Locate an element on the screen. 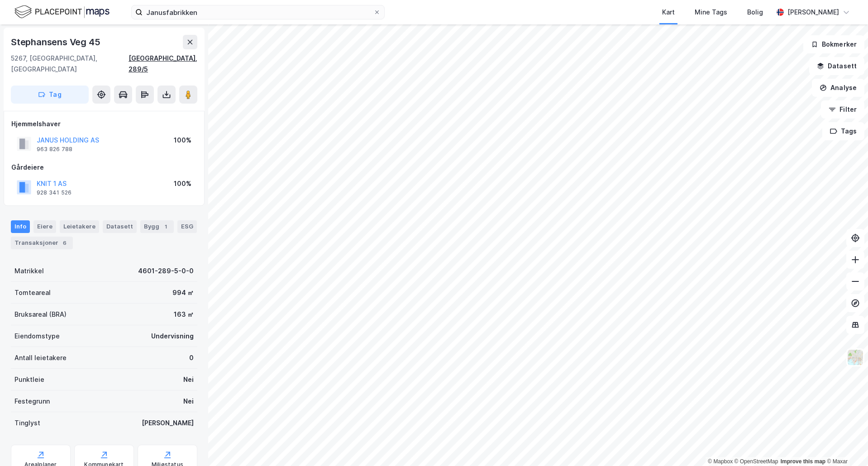 The width and height of the screenshot is (868, 466). div: Bygg is located at coordinates (157, 226).